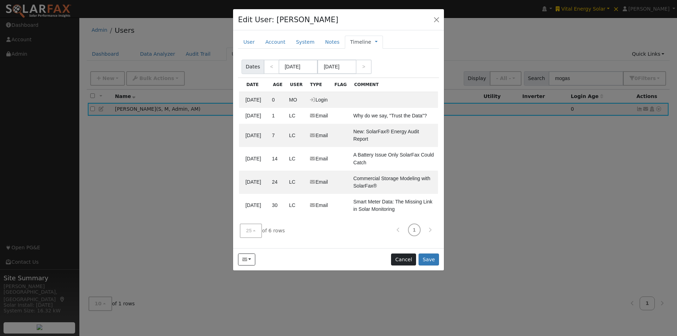  Describe the element at coordinates (394, 116) in the screenshot. I see `td: Why do we say, "Trust the Data"?` at that location.